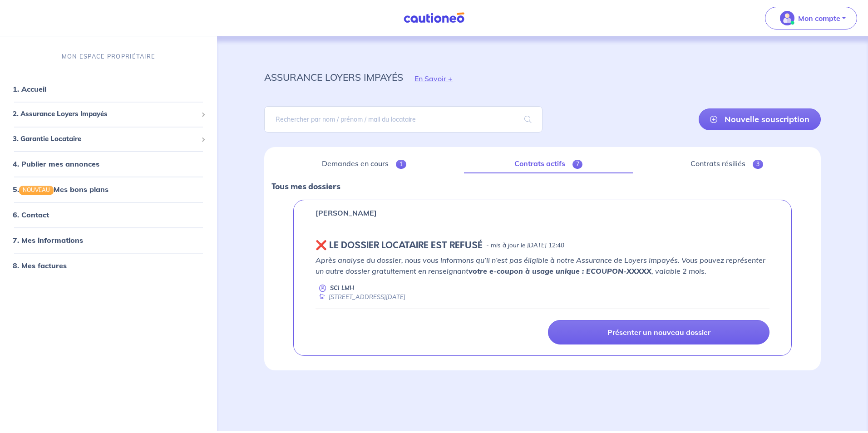  I want to click on p: assurance loyers impayés, so click(333, 77).